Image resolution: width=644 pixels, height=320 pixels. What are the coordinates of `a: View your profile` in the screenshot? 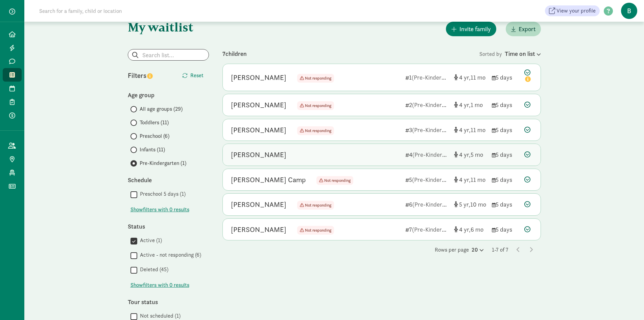 It's located at (572, 11).